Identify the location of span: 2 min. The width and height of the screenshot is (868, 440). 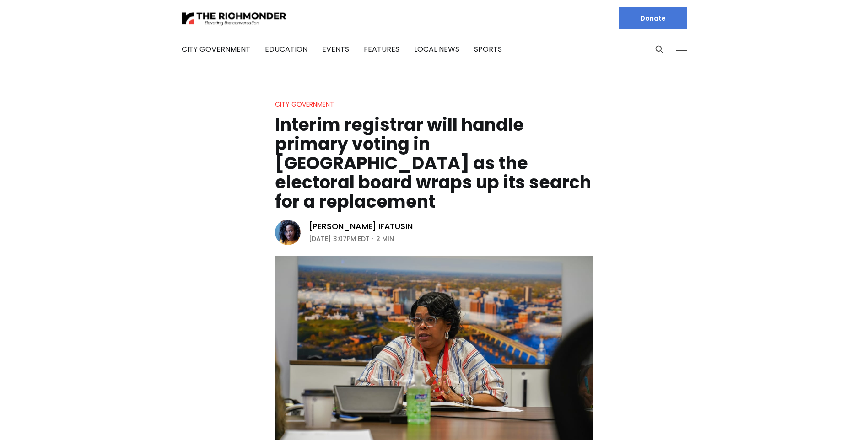
(384, 239).